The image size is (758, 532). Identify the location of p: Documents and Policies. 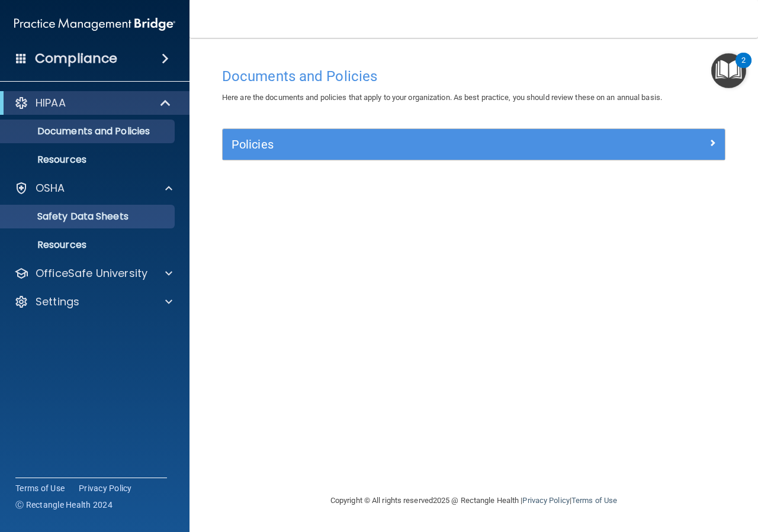
(88, 131).